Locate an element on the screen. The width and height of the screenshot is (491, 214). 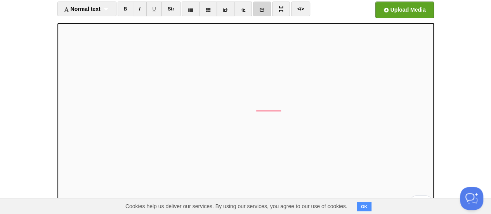
a: Str is located at coordinates (171, 9).